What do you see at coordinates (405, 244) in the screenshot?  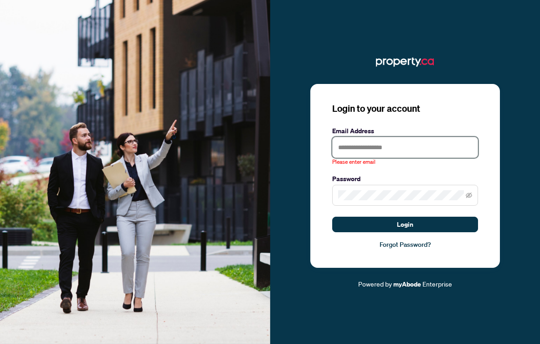 I see `a: Forgot Password?` at bounding box center [405, 244].